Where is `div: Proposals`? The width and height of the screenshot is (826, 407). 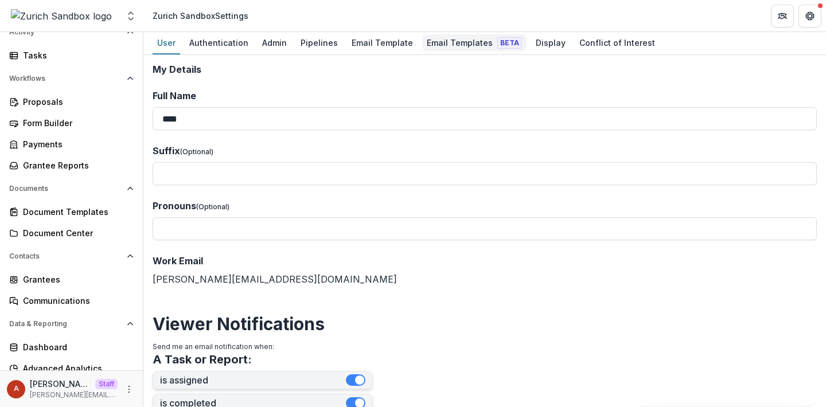 div: Proposals is located at coordinates (76, 101).